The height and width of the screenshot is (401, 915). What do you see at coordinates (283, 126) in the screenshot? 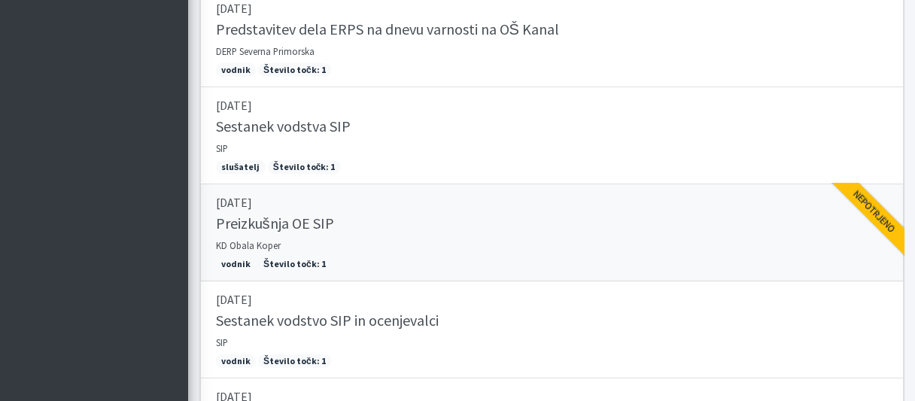
I see `h5: Sestanek vodstva SIP` at bounding box center [283, 126].